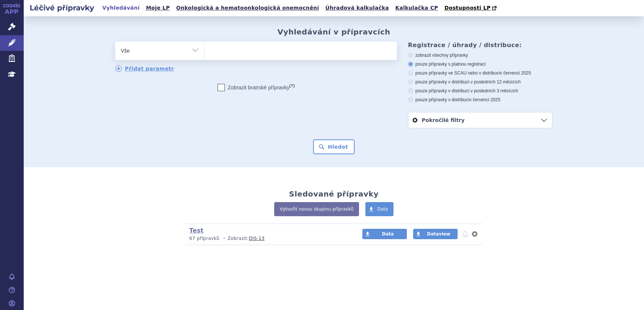 The width and height of the screenshot is (644, 310). Describe the element at coordinates (467, 8) in the screenshot. I see `span: Dostupnosti LP` at that location.